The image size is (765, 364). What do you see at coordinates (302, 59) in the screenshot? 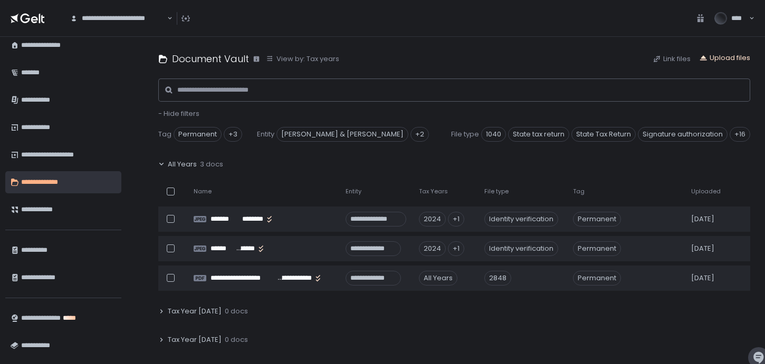
I see `button: View by: Tax years` at bounding box center [302, 59].